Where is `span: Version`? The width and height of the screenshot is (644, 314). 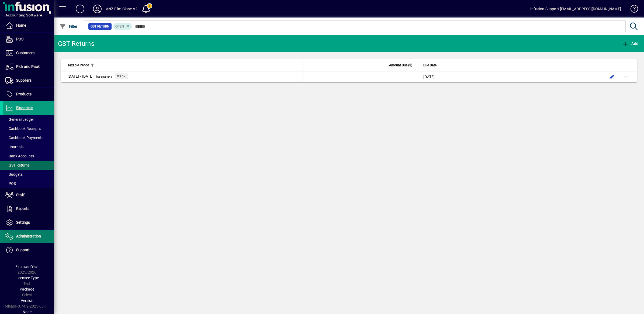
span: Version is located at coordinates (27, 300).